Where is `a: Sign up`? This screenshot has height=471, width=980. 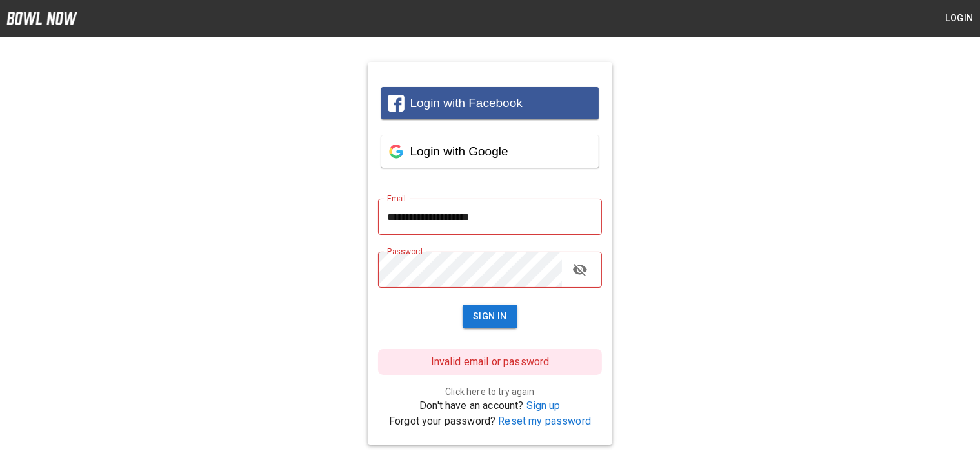
a: Sign up is located at coordinates (543, 406).